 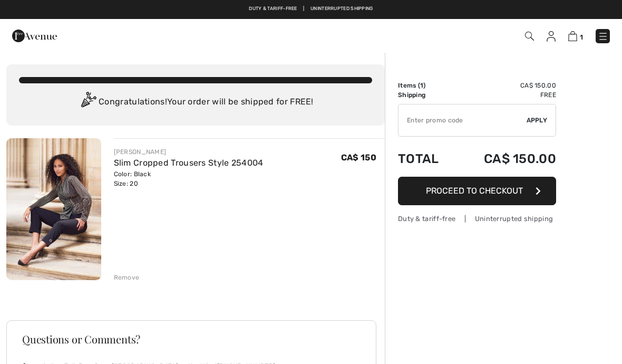 What do you see at coordinates (478, 218) in the screenshot?
I see `div: Duty & tariff-free | Uninterrupted shipping` at bounding box center [478, 218].